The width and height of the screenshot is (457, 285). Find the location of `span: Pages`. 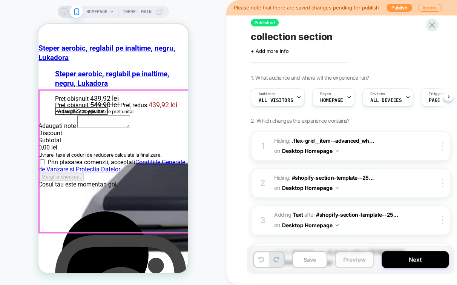

span: Pages is located at coordinates (325, 94).